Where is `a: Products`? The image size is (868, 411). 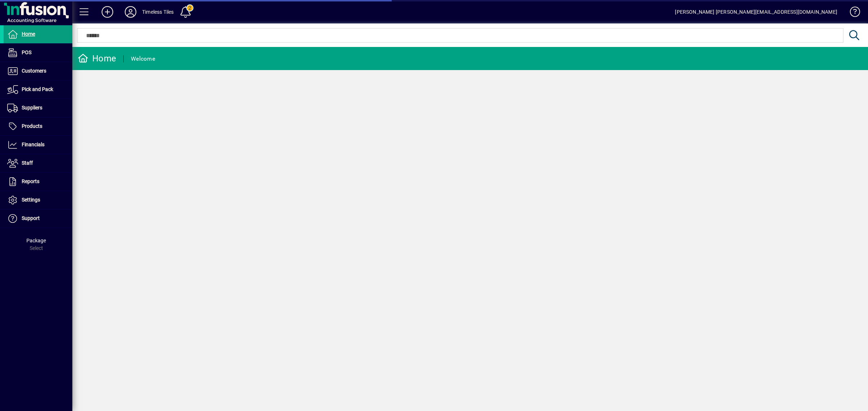
a: Products is located at coordinates (38, 127).